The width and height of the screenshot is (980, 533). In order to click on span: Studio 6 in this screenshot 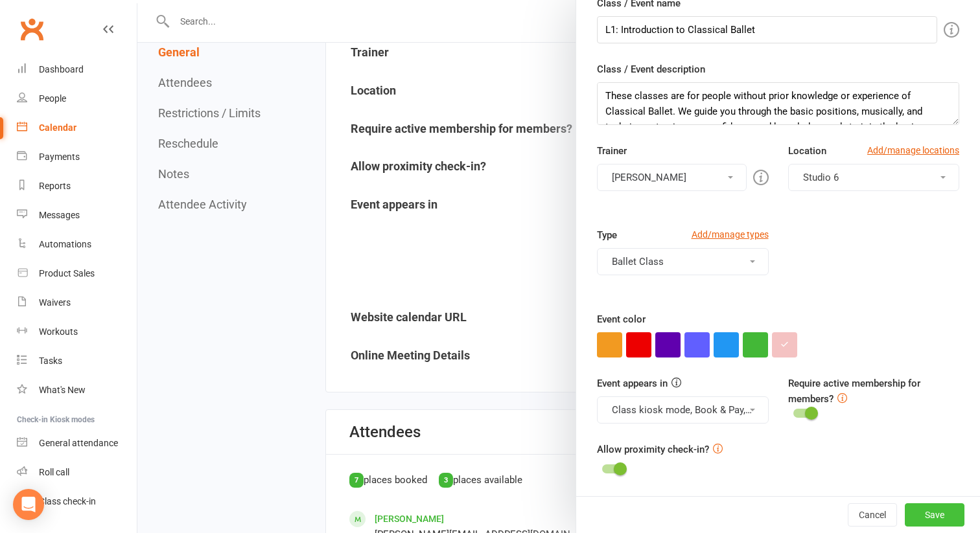, I will do `click(821, 177)`.